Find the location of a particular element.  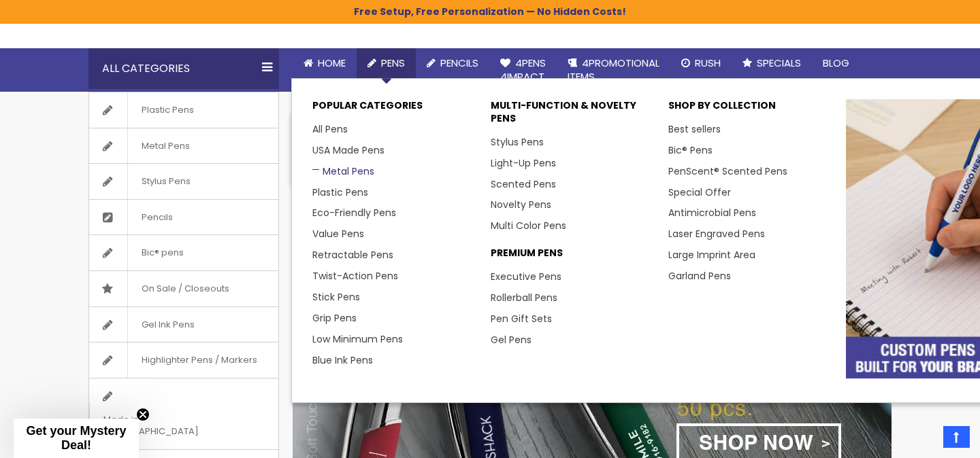

a: Light-Up Pens is located at coordinates (523, 163).